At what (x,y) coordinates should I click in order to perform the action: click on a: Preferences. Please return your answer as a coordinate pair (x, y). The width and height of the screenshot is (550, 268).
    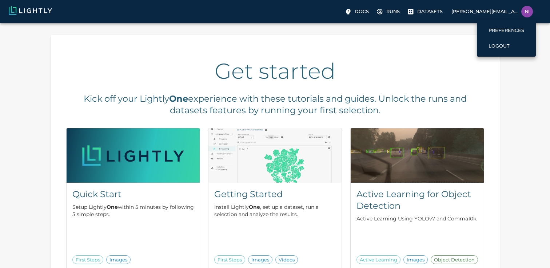
    Looking at the image, I should click on (506, 30).